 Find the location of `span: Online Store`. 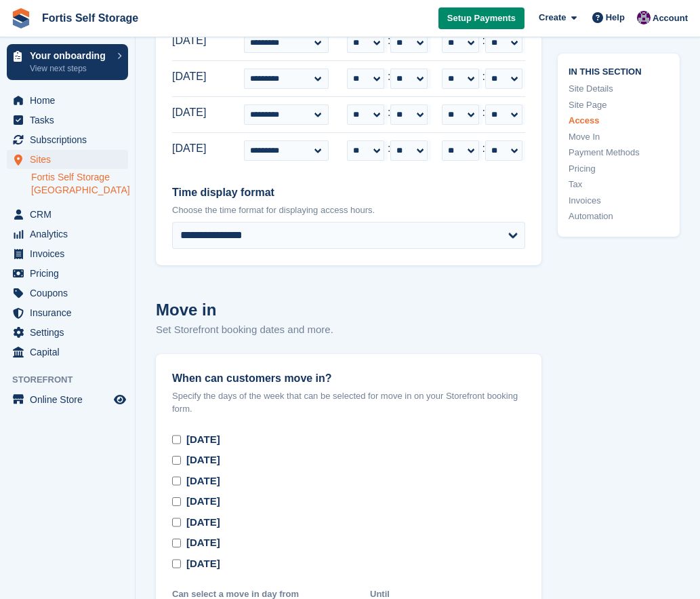

span: Online Store is located at coordinates (71, 400).